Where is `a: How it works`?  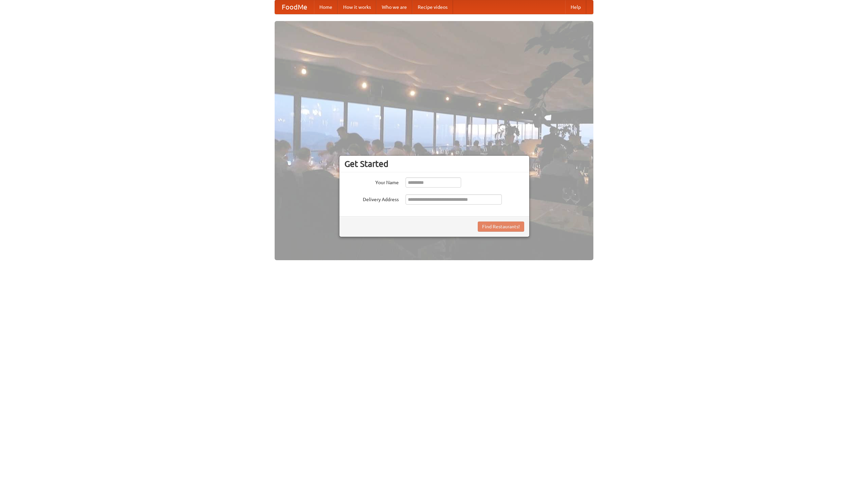
a: How it works is located at coordinates (357, 7).